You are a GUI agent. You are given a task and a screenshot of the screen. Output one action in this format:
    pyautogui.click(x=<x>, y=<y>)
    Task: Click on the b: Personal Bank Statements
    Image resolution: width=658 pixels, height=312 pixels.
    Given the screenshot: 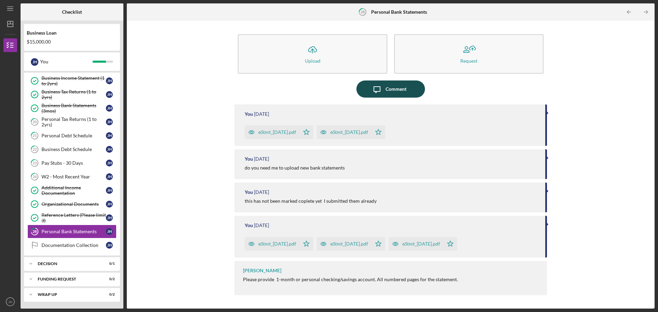 What is the action you would take?
    pyautogui.click(x=399, y=12)
    